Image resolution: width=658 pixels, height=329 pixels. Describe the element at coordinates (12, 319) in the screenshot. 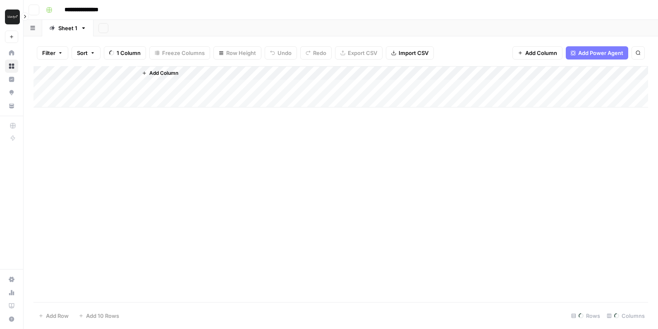

I see `button: Help + Support` at that location.